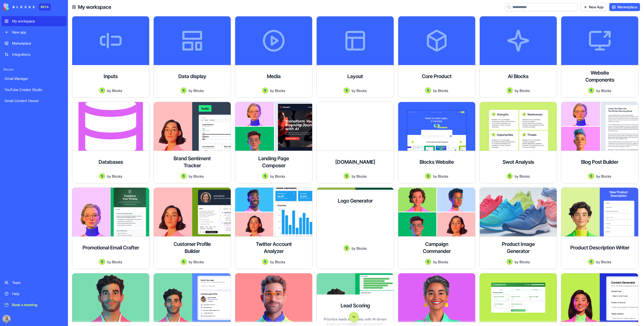 This screenshot has width=644, height=326. I want to click on a: Website ComponentsAvatarbyBlocks, so click(600, 57).